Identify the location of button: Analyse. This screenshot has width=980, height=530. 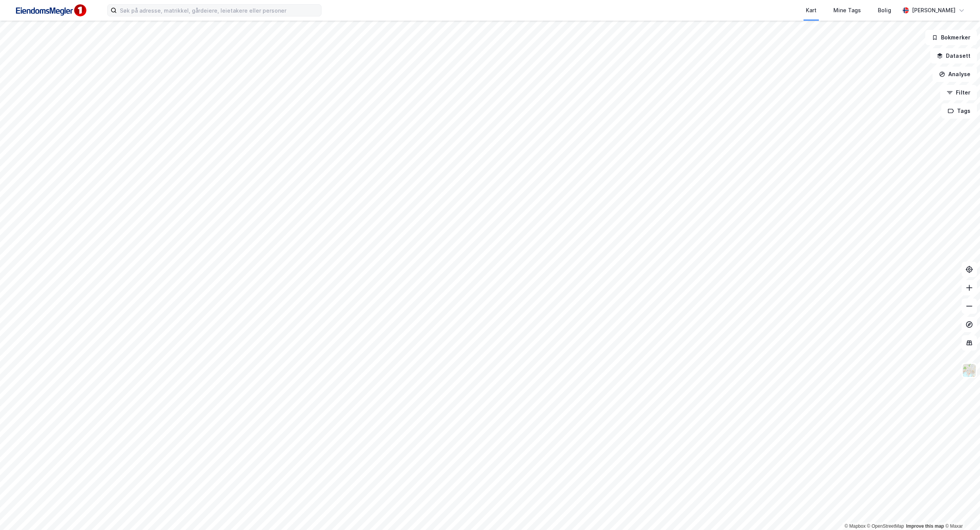
(955, 75).